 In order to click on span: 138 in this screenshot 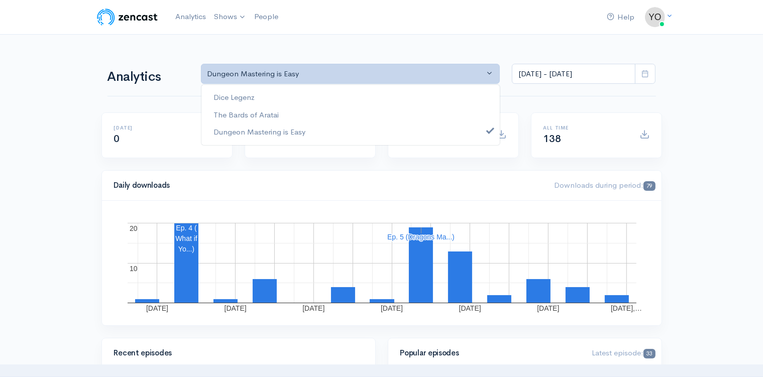, I will do `click(552, 139)`.